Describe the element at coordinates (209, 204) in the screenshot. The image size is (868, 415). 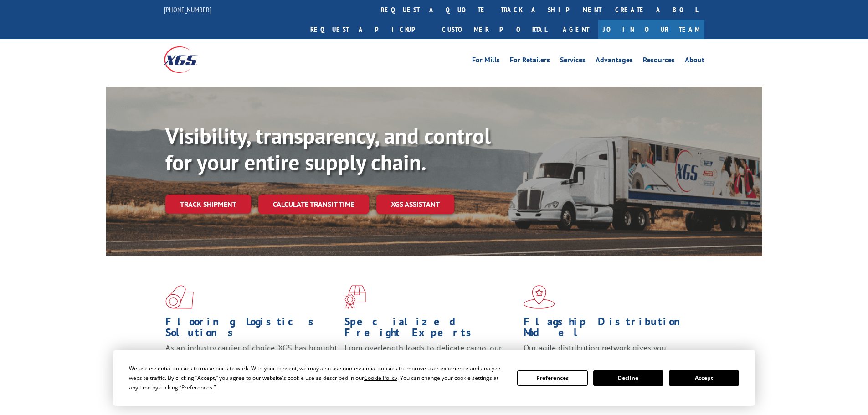
I see `a: Track shipment` at that location.